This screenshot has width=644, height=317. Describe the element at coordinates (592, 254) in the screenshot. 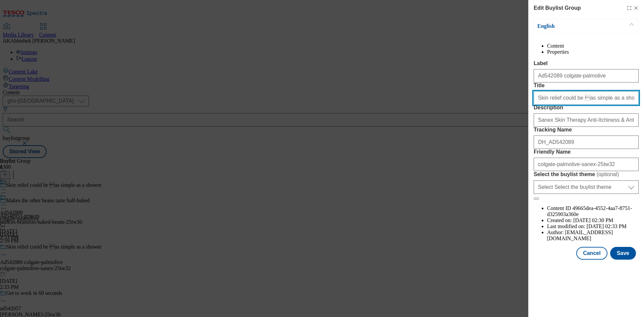

I see `button: Cancel` at that location.